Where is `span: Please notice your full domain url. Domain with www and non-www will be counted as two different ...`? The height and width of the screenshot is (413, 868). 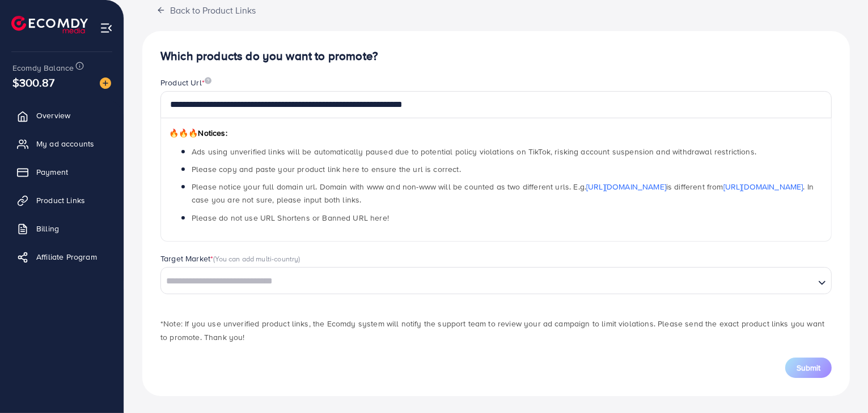 span: Please notice your full domain url. Domain with www and non-www will be counted as two different ... is located at coordinates (502, 193).